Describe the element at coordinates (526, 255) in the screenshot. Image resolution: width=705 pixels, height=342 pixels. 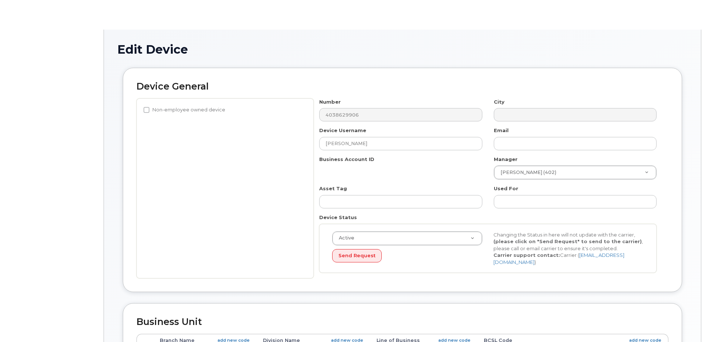
I see `strong: Carrier support contact:` at that location.